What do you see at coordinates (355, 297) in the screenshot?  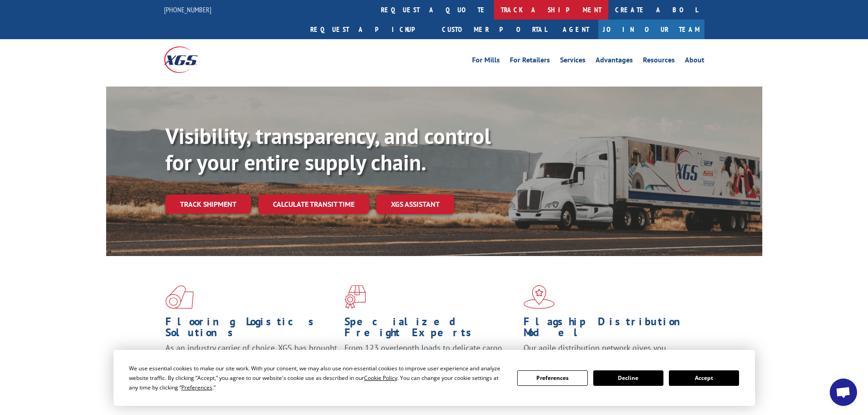 I see `img: xgs-icon-focused-on-flooring-red` at bounding box center [355, 297].